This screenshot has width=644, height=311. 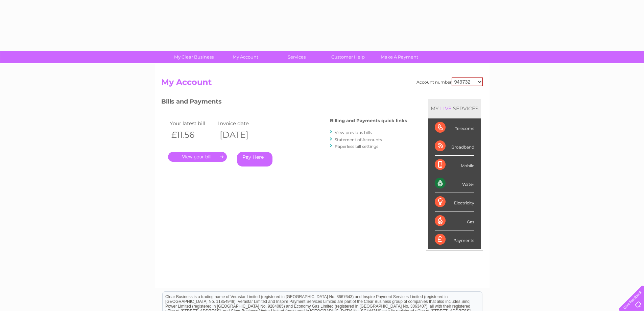 What do you see at coordinates (240, 123) in the screenshot?
I see `td: Invoice date` at bounding box center [240, 123].